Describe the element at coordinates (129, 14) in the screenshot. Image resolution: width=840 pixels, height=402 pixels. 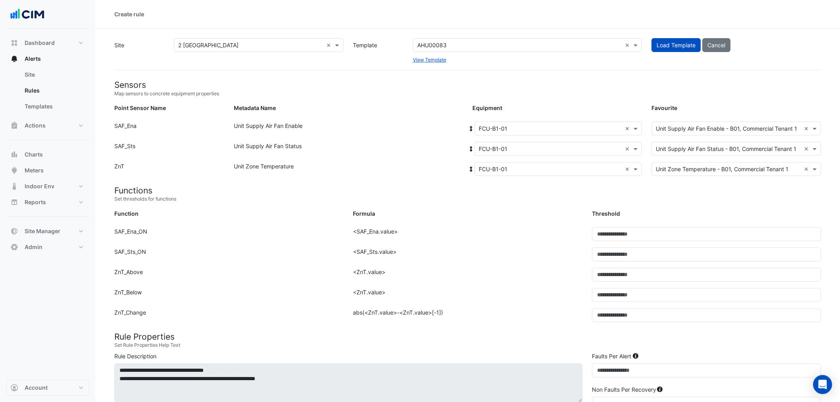
I see `div: Create rule` at that location.